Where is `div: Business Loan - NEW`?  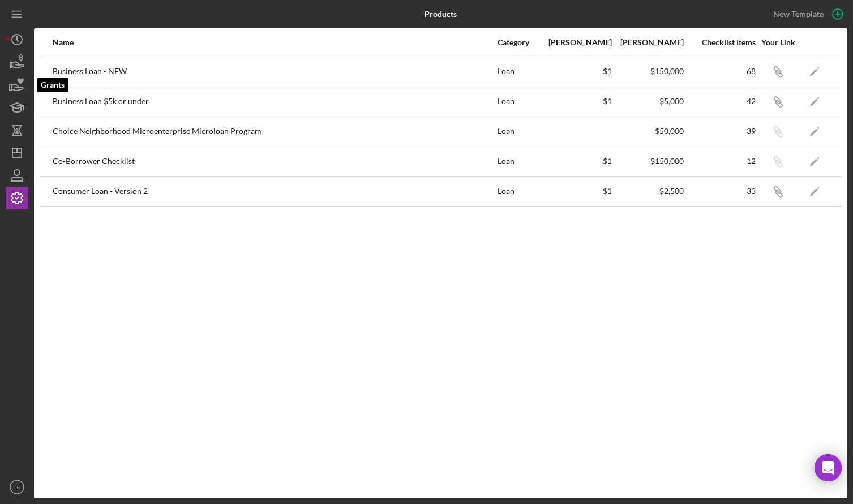 div: Business Loan - NEW is located at coordinates (275, 72).